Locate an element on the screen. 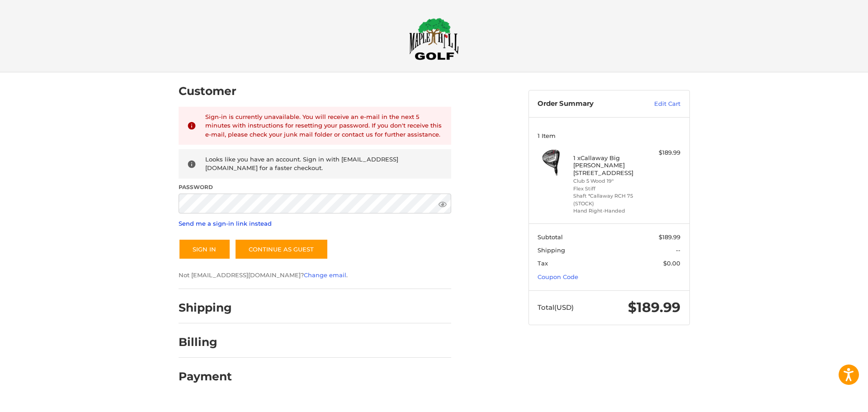 The width and height of the screenshot is (868, 412). span: Shipping is located at coordinates (551, 250).